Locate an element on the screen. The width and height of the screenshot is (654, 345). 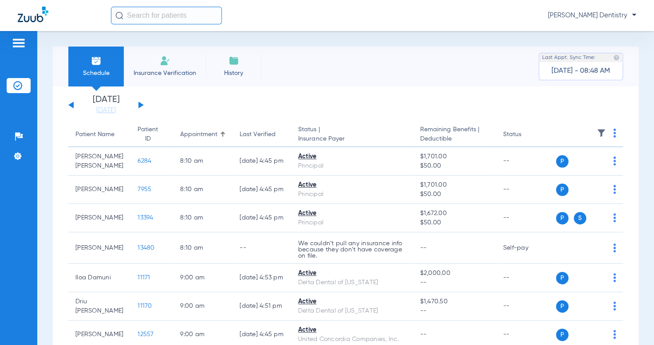
img: filter.svg is located at coordinates (601, 133).